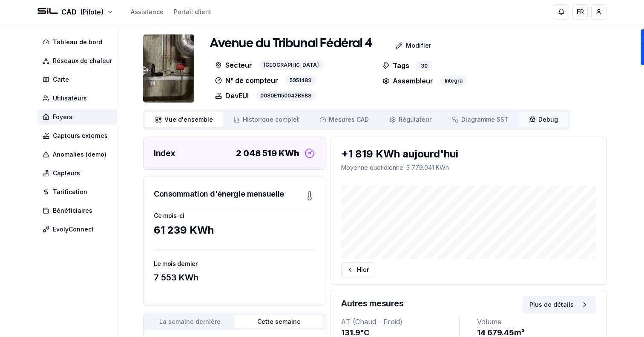  Describe the element at coordinates (79, 211) in the screenshot. I see `a: Bénéficiaires` at that location.